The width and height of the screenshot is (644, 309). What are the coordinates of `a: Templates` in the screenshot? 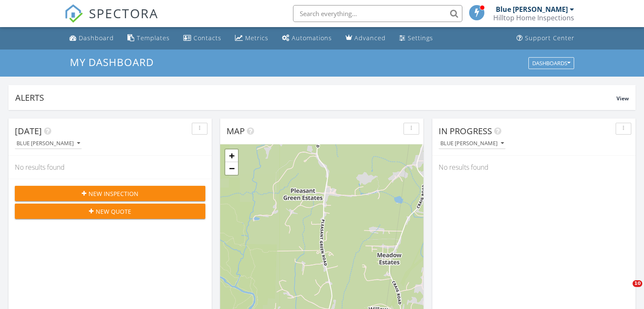 It's located at (149, 38).